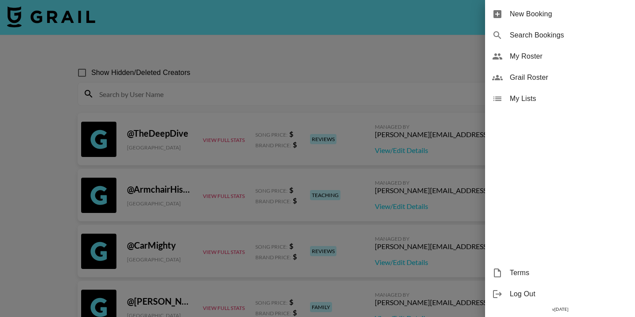 This screenshot has width=635, height=317. Describe the element at coordinates (560, 56) in the screenshot. I see `div: My Roster` at that location.